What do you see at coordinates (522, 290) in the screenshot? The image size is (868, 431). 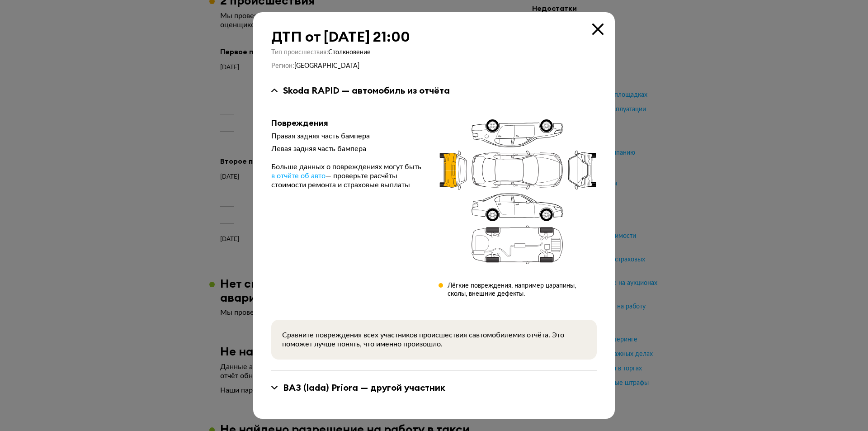 I see `div: Лёгкие повреждения, например царапины, сколы, внешние дефекты.` at bounding box center [522, 290].